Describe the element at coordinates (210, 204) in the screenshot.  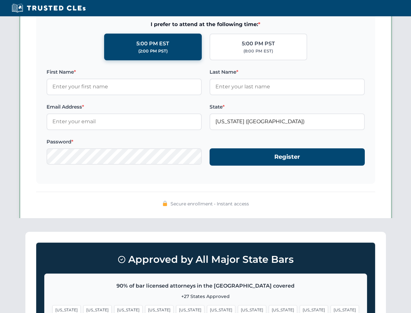
I see `span: Secure enrollment • Instant access` at that location.